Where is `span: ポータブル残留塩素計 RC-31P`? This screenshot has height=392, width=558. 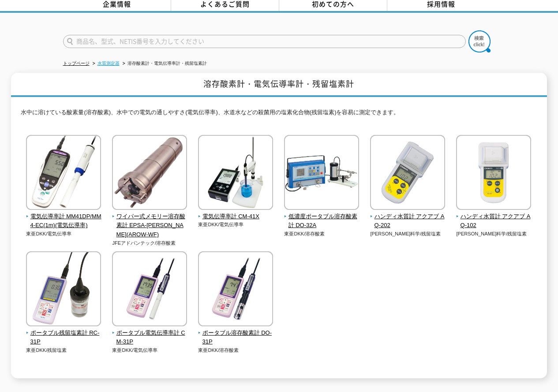
span: ポータブル残留塩素計 RC-31P is located at coordinates (64, 337).